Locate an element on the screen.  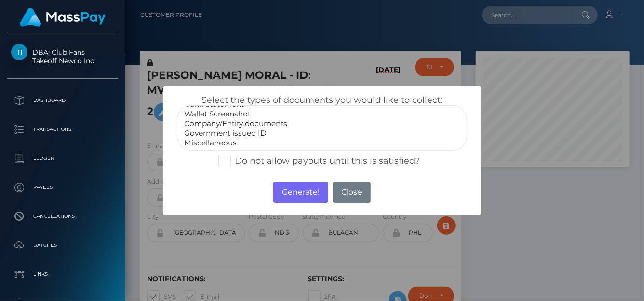
p: Payees is located at coordinates (63, 187).